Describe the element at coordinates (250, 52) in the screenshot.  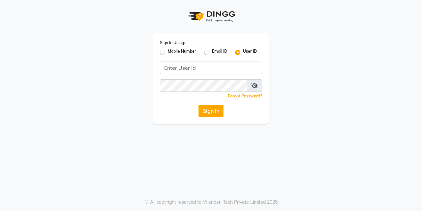
I see `label: User ID` at that location.